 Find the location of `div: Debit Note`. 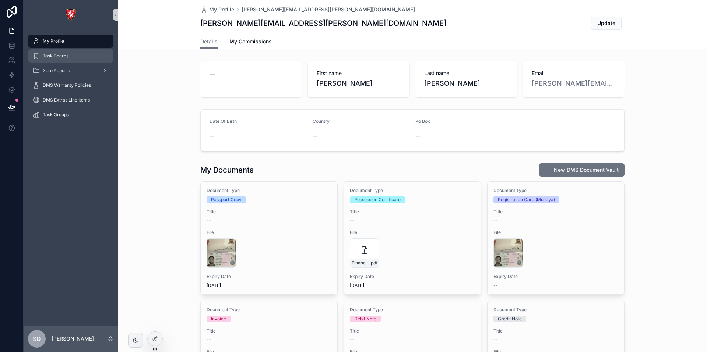

div: Debit Note is located at coordinates (365, 319).